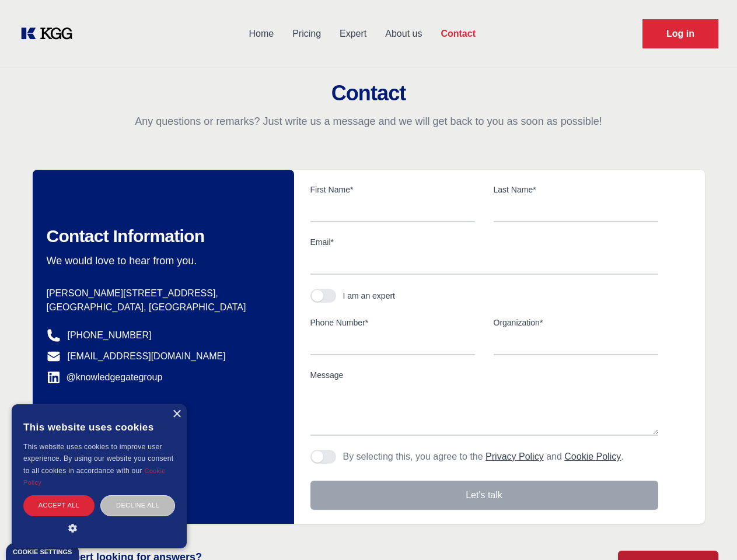 The width and height of the screenshot is (737, 560). Describe the element at coordinates (176, 414) in the screenshot. I see `div: Close` at that location.